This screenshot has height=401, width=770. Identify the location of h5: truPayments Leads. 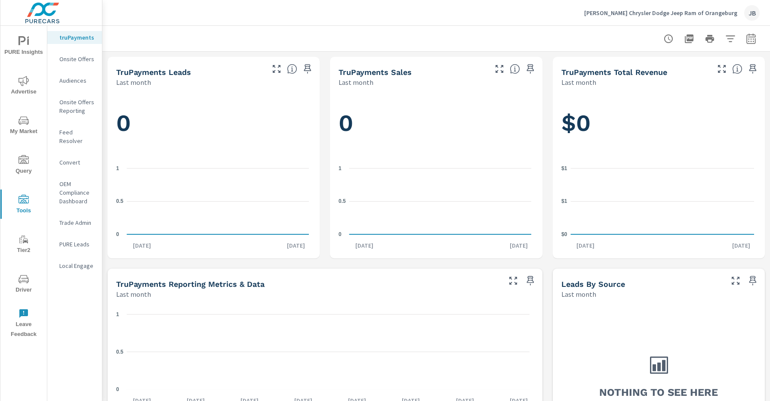
(154, 72).